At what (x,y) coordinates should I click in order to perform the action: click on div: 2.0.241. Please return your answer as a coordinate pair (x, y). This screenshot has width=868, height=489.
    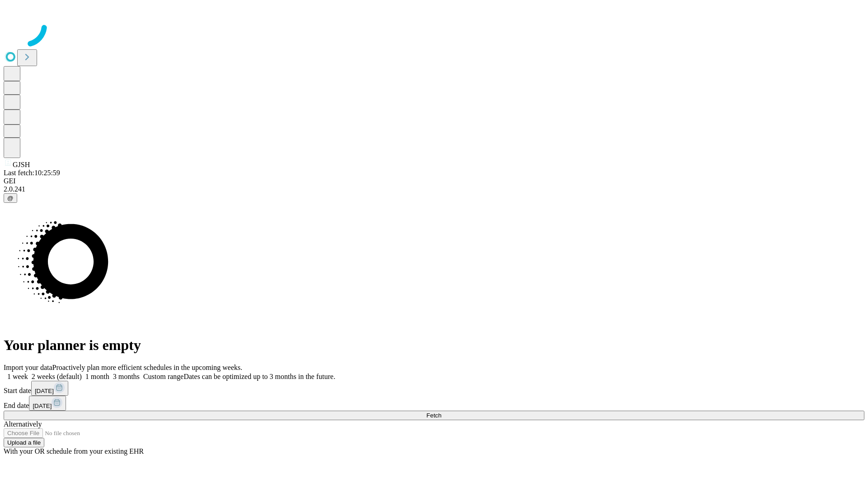
    Looking at the image, I should click on (434, 189).